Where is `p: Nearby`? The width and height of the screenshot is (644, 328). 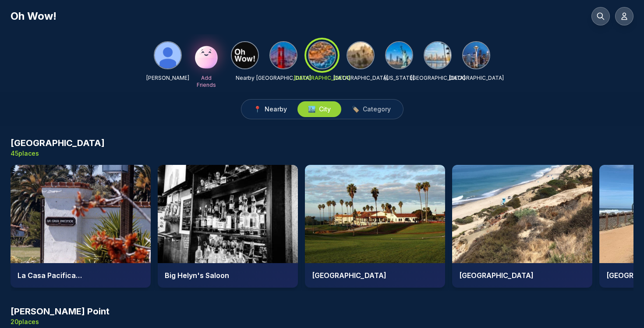
p: Nearby is located at coordinates (245, 78).